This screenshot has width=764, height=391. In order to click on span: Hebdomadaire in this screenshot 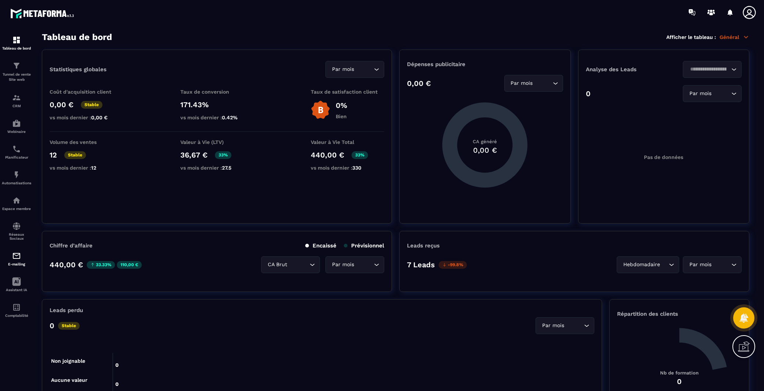, I will do `click(641, 265)`.